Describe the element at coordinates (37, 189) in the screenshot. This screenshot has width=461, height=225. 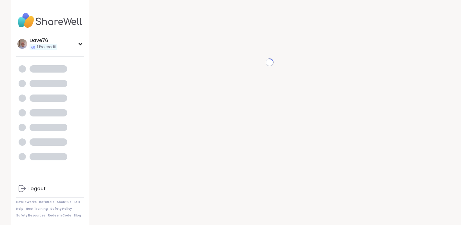
I see `div: Logout` at that location.